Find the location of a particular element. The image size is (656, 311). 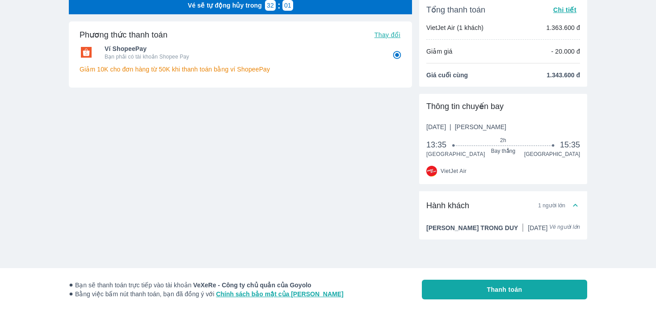

div: Ví ShopeePayVí ShopeePayBạn phải có tài khoản Shopee Pay is located at coordinates (241, 52).